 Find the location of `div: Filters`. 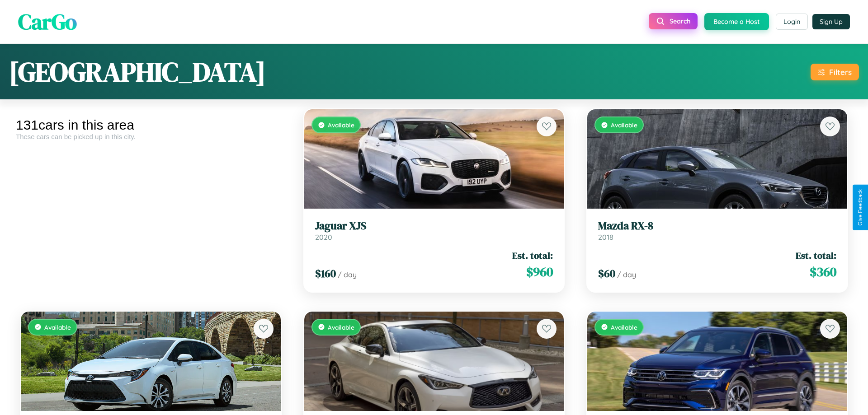

div: Filters is located at coordinates (841, 72).